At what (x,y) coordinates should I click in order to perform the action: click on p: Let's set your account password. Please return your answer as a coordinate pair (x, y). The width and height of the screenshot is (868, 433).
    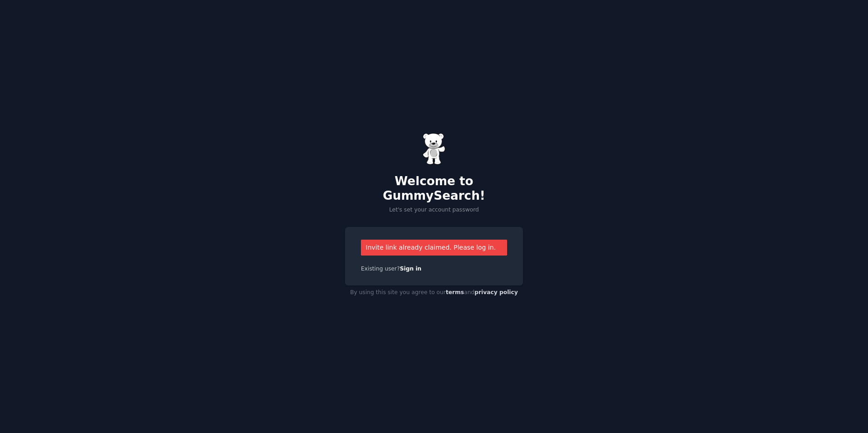
    Looking at the image, I should click on (434, 211).